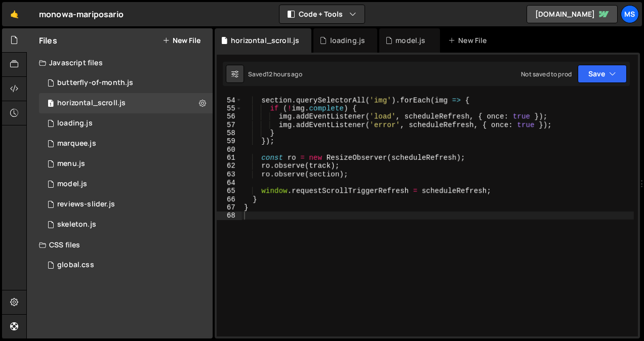 Image resolution: width=644 pixels, height=341 pixels. Describe the element at coordinates (230, 174) in the screenshot. I see `div: 63` at that location.